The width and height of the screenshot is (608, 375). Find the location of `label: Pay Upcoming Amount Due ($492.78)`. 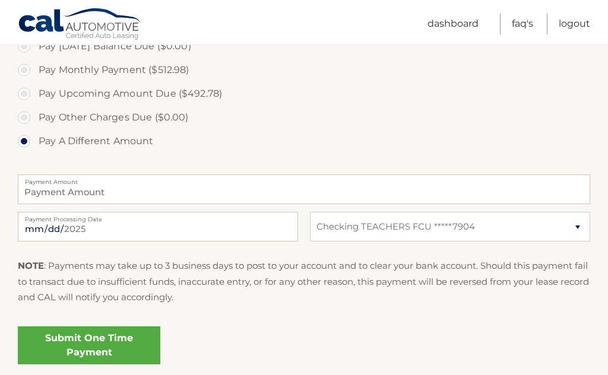

label: Pay Upcoming Amount Due ($492.78) is located at coordinates (304, 94).